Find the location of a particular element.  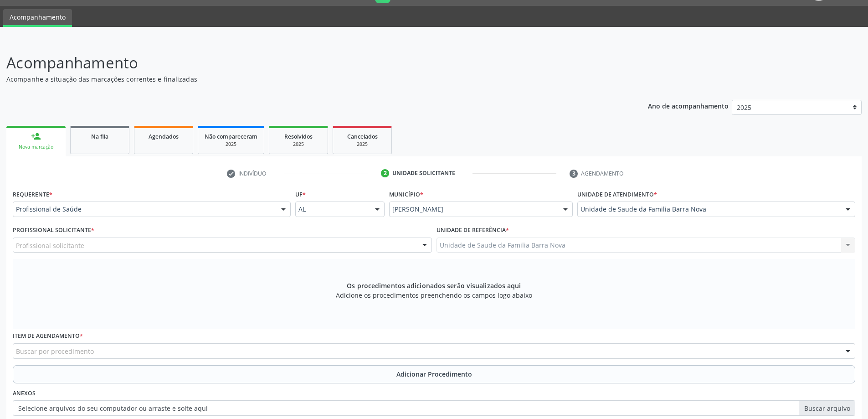

span: Unidade de Saude da Familia Barra Nova is located at coordinates (709, 209).